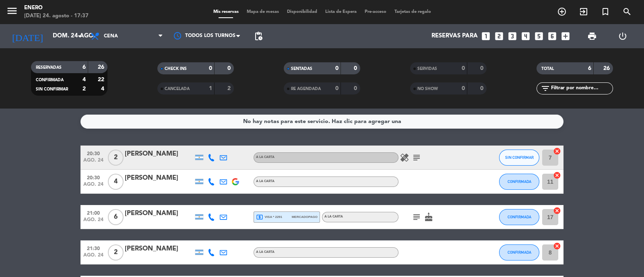 This screenshot has height=277, width=644. I want to click on span: Lista de Espera, so click(341, 12).